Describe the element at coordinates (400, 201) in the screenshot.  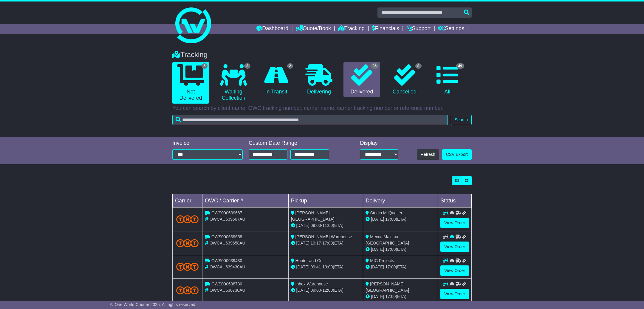
I see `td: Delivery` at that location.